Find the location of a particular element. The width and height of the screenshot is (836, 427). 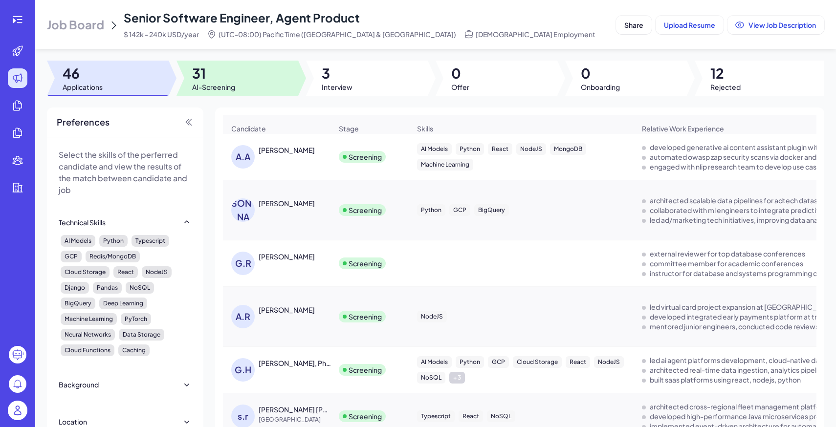

div: A.R is located at coordinates (243, 317).